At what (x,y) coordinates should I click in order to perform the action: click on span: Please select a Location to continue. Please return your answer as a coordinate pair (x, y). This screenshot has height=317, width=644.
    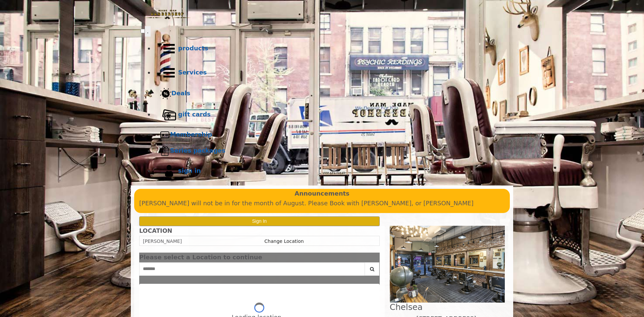
    Looking at the image, I should click on (200, 258).